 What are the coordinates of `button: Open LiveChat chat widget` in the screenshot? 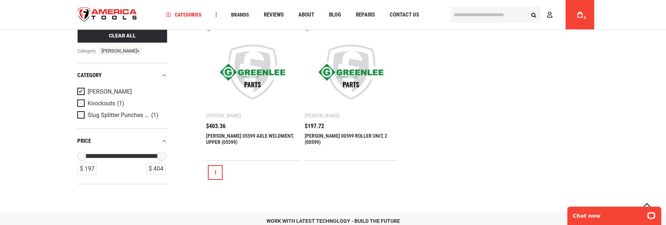 It's located at (89, 14).